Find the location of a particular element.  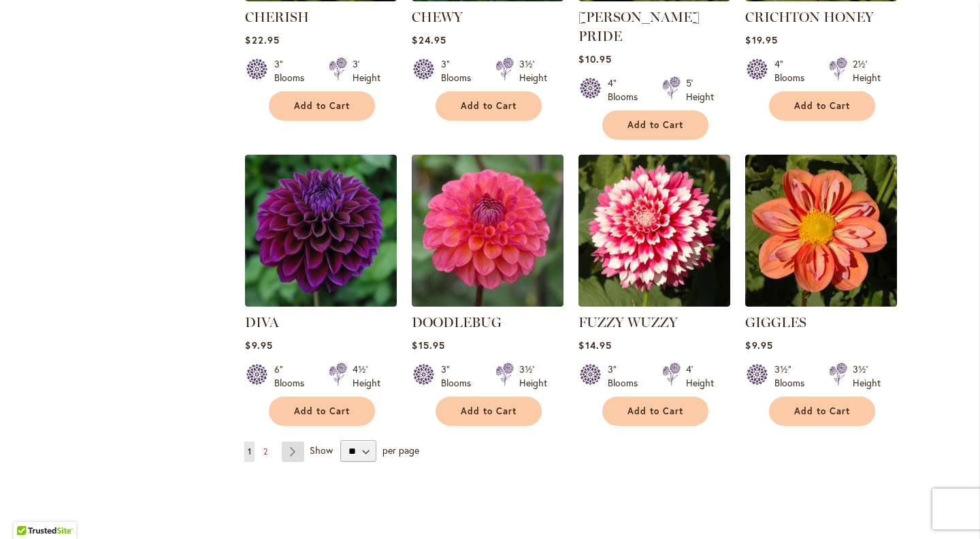

span: $19.95 is located at coordinates (761, 40).